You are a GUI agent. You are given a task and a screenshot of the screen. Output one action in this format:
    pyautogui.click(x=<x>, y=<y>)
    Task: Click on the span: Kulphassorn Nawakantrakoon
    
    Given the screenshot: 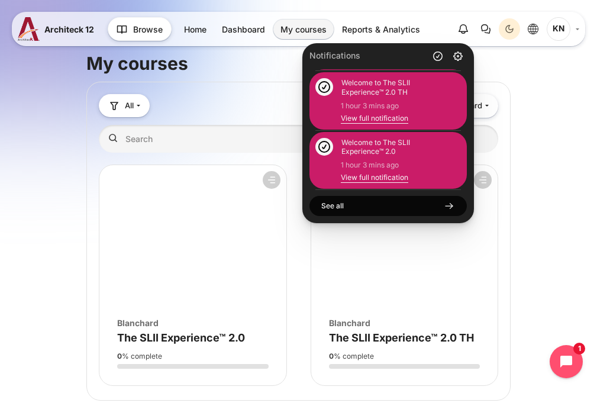 What is the action you would take?
    pyautogui.click(x=558, y=29)
    